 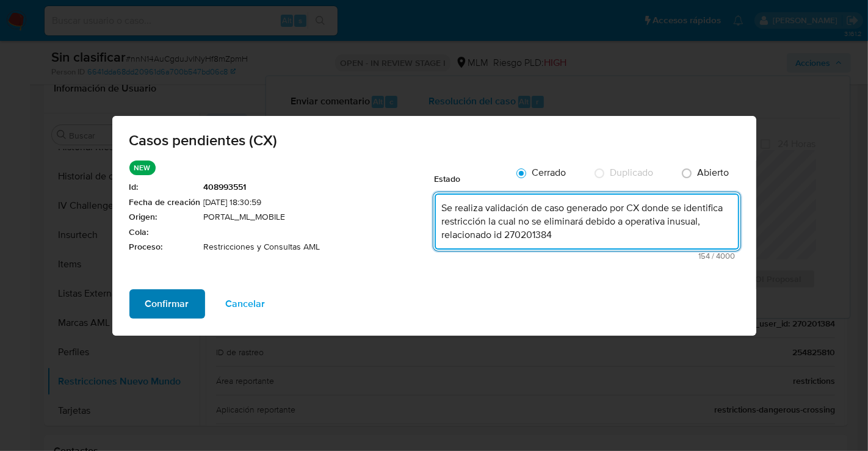 I want to click on span: PORTAL_ML_MOBILE, so click(x=319, y=218).